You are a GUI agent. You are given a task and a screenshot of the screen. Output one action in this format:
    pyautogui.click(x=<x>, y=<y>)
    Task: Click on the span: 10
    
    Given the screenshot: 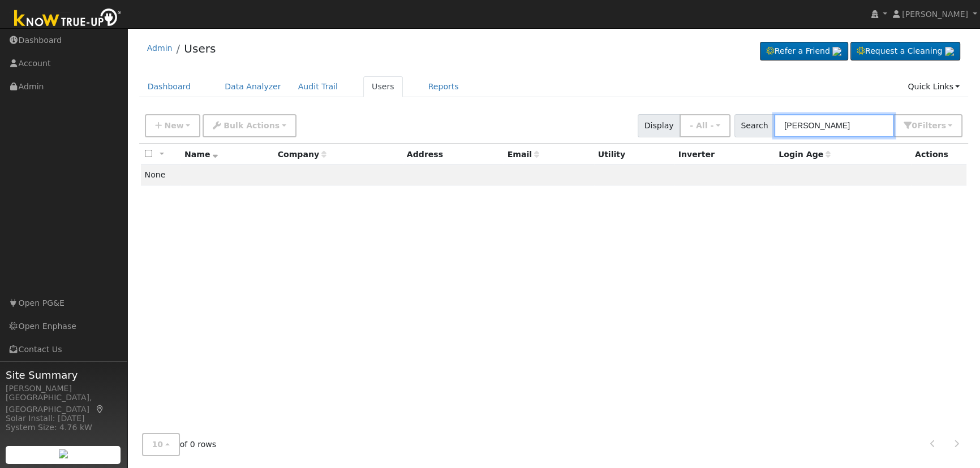 What is the action you would take?
    pyautogui.click(x=158, y=444)
    